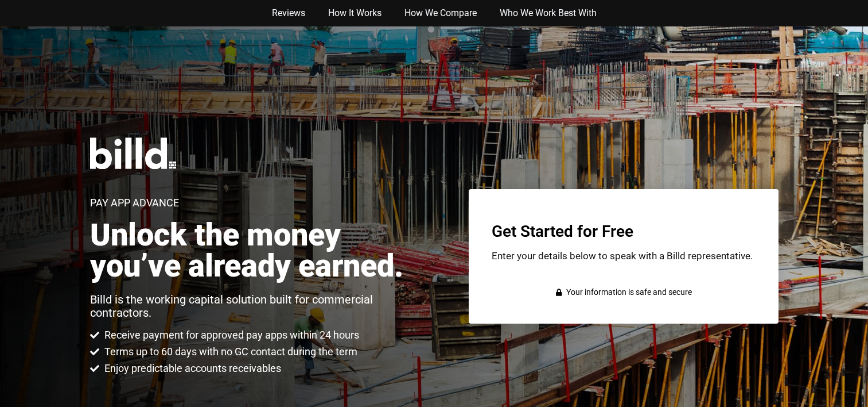  I want to click on h2: Unlock the money you’ve already earned., so click(253, 250).